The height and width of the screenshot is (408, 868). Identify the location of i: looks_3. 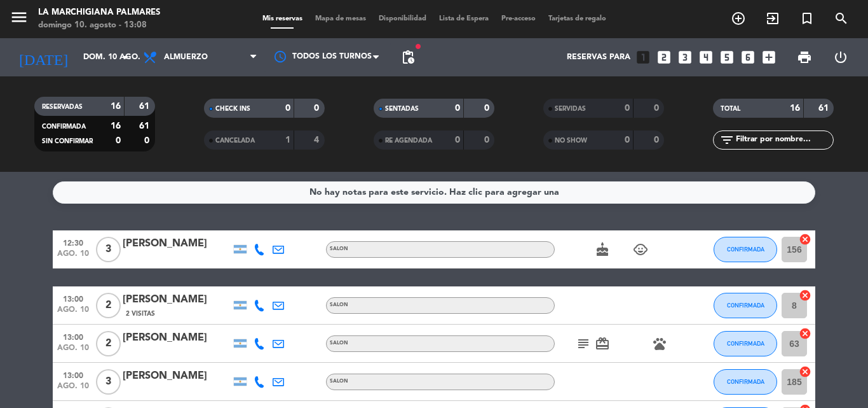
(684, 58).